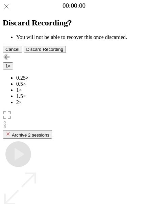 Image resolution: width=148 pixels, height=204 pixels. I want to click on h2: Discard Recording?, so click(74, 23).